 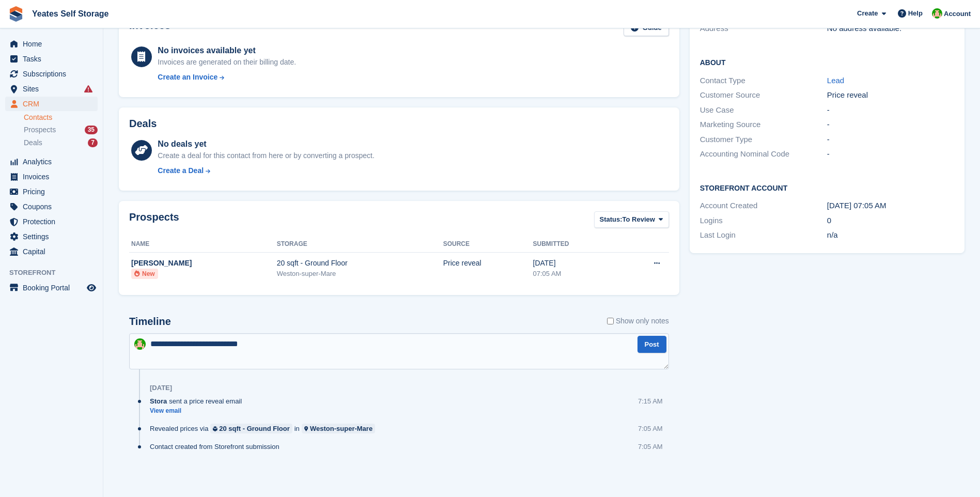 What do you see at coordinates (576, 245) in the screenshot?
I see `th: Submitted` at bounding box center [576, 245].